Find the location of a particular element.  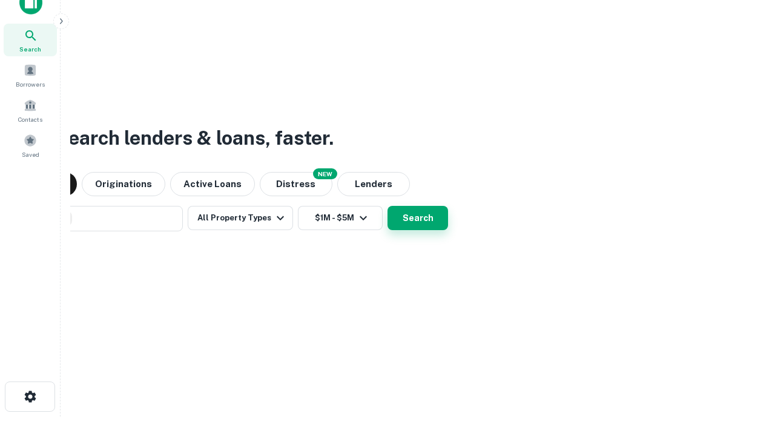

div: NEW is located at coordinates (325, 174).